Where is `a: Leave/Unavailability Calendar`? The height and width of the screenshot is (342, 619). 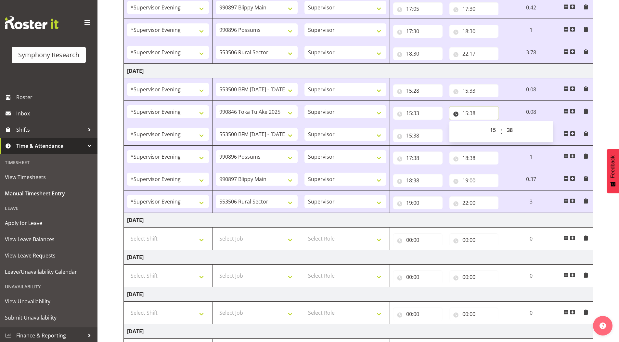 a: Leave/Unavailability Calendar is located at coordinates (49, 271).